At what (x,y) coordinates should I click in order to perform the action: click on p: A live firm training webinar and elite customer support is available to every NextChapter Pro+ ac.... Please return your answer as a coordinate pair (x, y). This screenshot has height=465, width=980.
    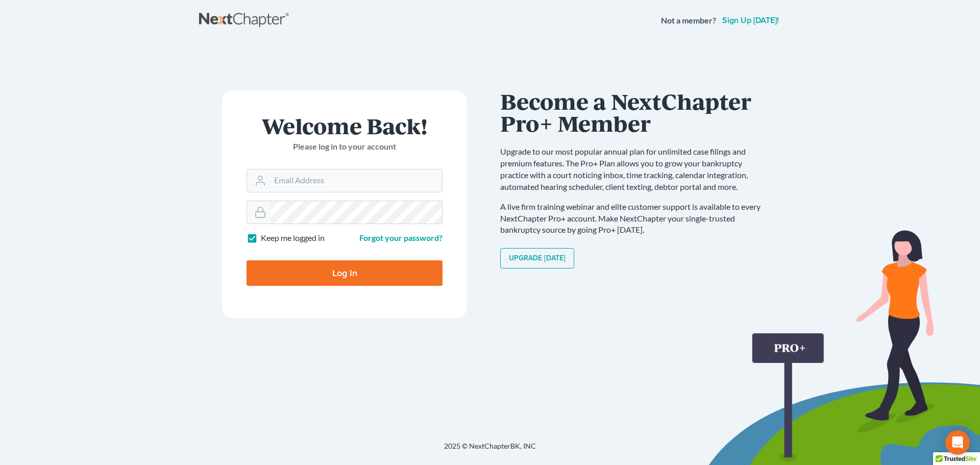
    Looking at the image, I should click on (636, 219).